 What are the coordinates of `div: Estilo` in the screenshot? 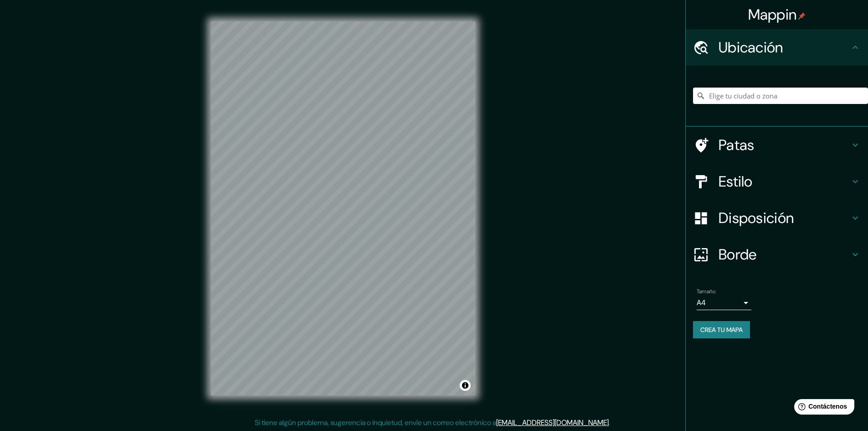 It's located at (777, 182).